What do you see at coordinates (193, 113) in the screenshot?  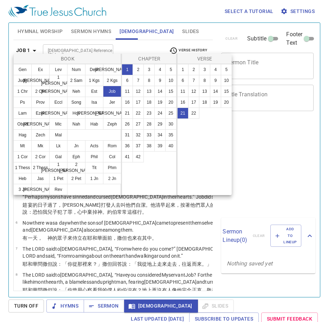 I see `button: 22` at bounding box center [193, 113].